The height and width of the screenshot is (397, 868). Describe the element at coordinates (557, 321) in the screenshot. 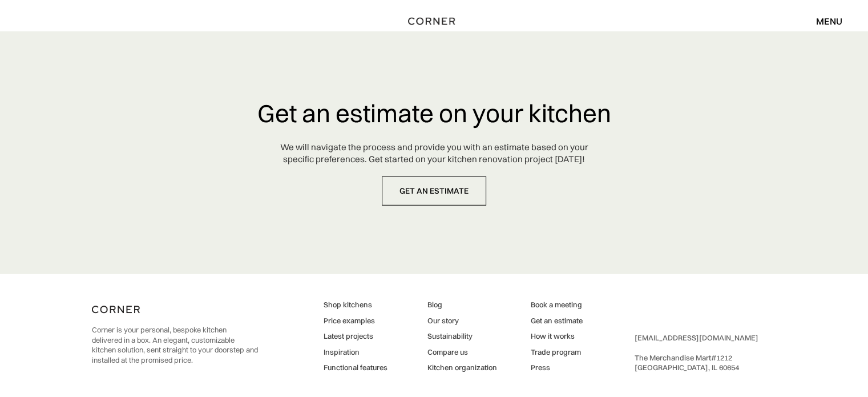

I see `a: Get an estimate` at that location.